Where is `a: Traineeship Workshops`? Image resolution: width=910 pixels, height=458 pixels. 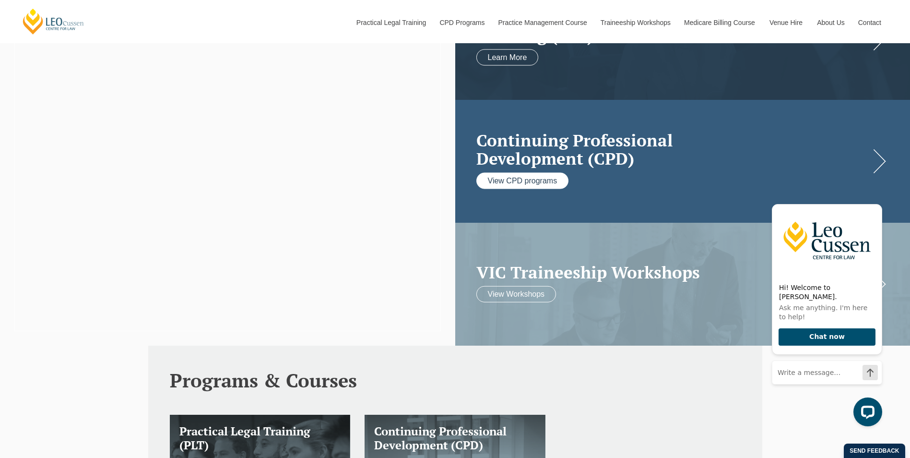
a: Traineeship Workshops is located at coordinates (635, 23).